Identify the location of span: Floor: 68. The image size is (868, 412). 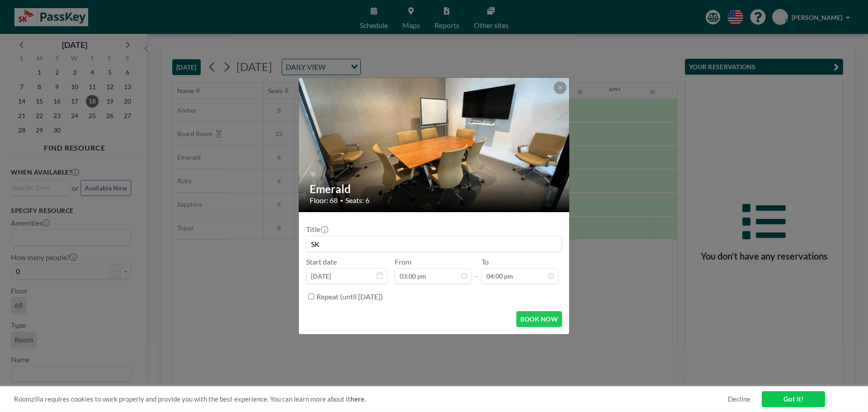
(324, 201).